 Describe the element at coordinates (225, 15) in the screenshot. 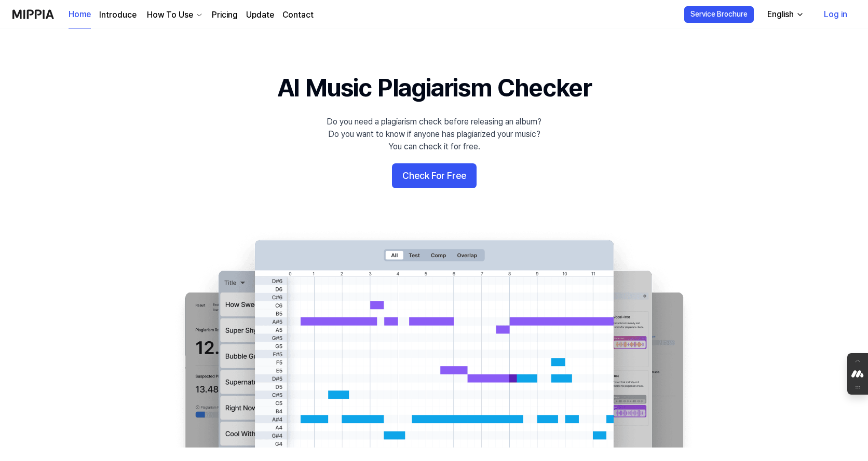

I see `a: Pricing` at that location.